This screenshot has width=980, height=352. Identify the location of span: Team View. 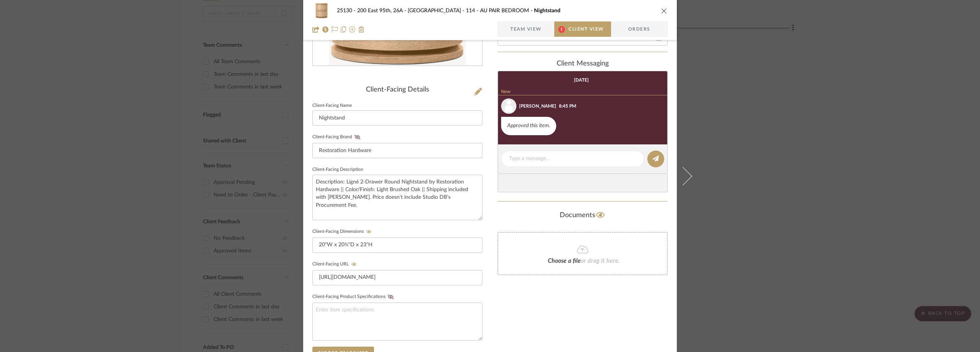
(526, 29).